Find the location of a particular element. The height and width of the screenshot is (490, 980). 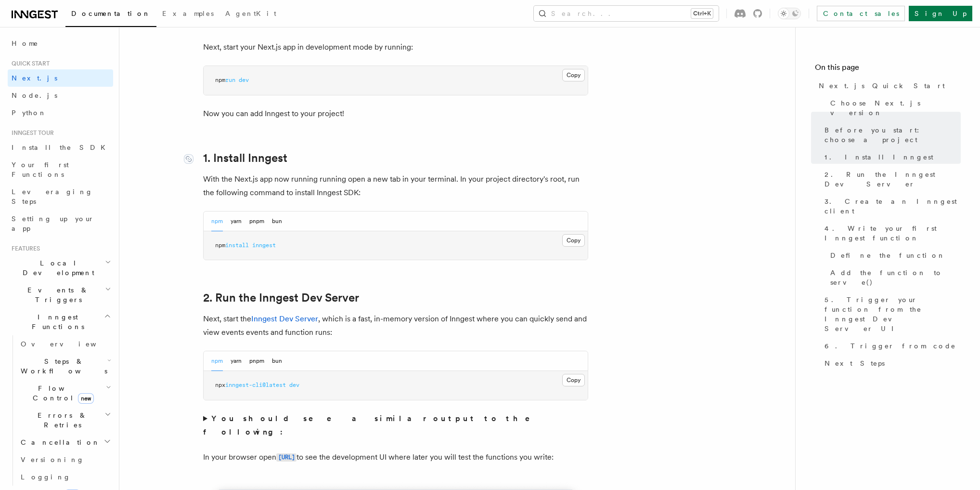

span: Your first Functions is located at coordinates (40, 169).